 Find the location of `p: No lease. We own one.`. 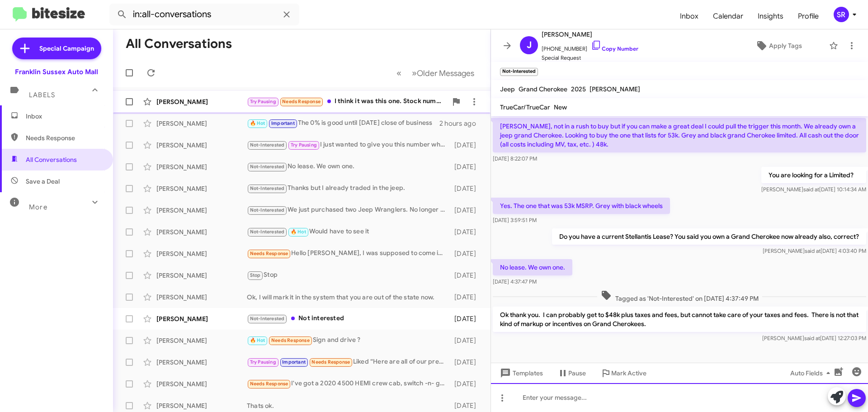

p: No lease. We own one. is located at coordinates (533, 267).